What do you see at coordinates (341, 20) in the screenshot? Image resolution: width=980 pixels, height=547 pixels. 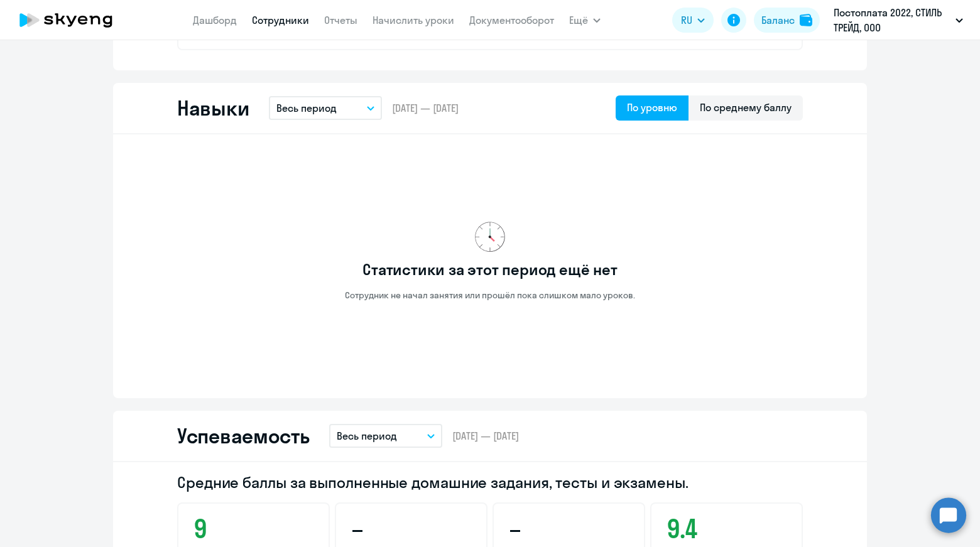 I see `a: Отчеты` at bounding box center [341, 20].